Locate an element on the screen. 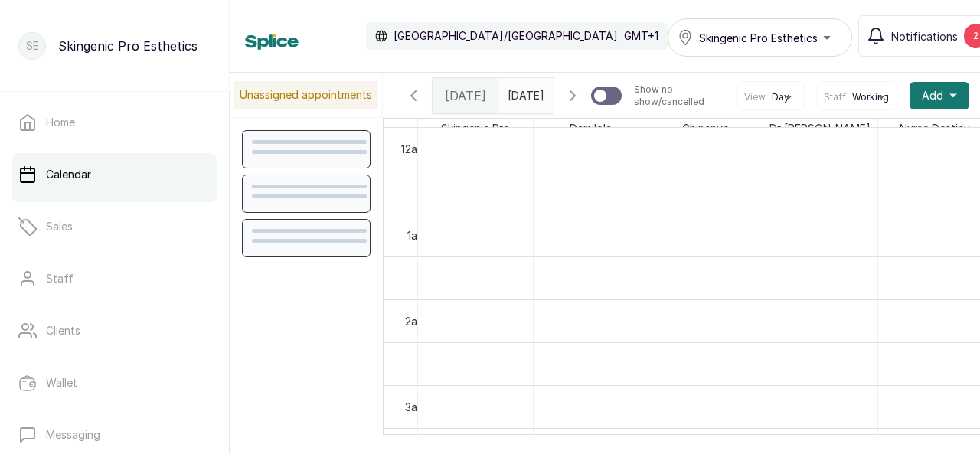 Image resolution: width=980 pixels, height=454 pixels. div: 12am is located at coordinates (413, 149).